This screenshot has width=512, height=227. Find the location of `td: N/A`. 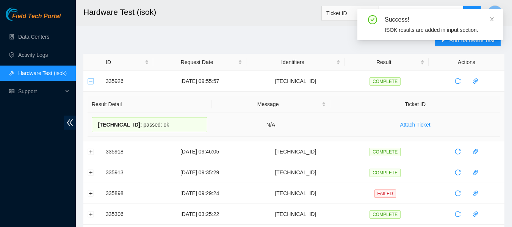

td: N/A is located at coordinates (271, 125).